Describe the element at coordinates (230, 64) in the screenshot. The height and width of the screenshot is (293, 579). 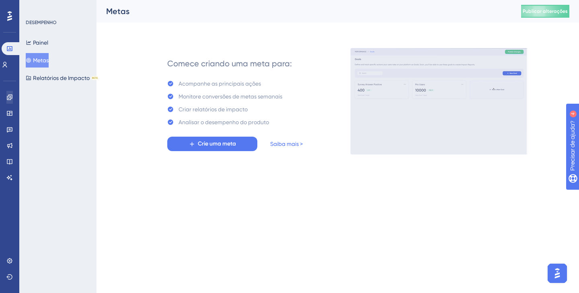
I see `font: Comece criando uma meta para:` at that location.